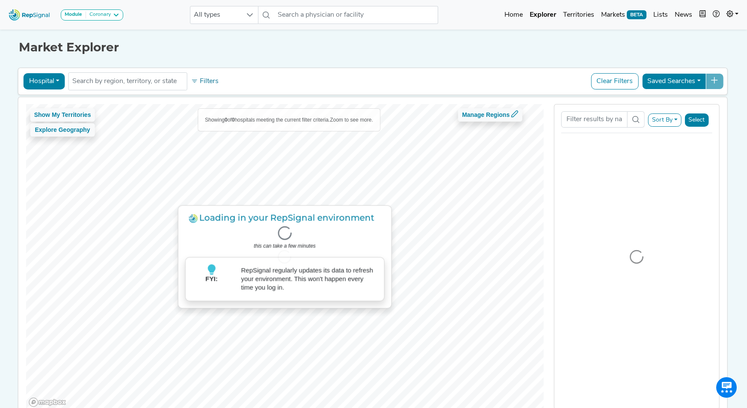 This screenshot has height=408, width=747. Describe the element at coordinates (216, 15) in the screenshot. I see `span: All types` at that location.